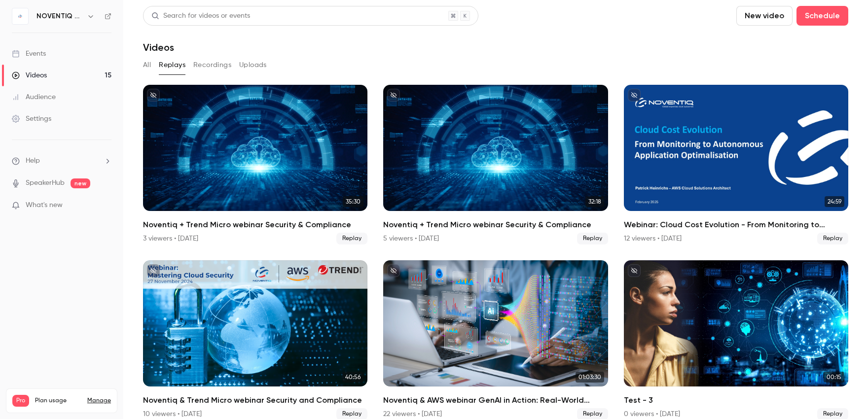 The height and width of the screenshot is (419, 868). Describe the element at coordinates (595, 201) in the screenshot. I see `span: 32:18` at that location.